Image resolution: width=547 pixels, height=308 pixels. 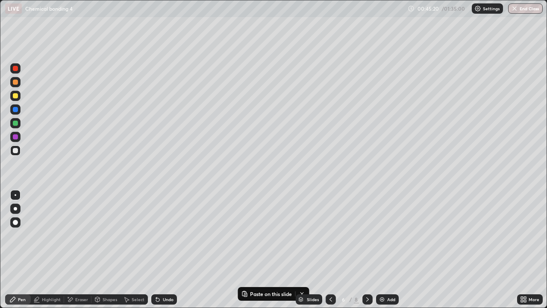 I want to click on img: add-slide-button, so click(x=382, y=299).